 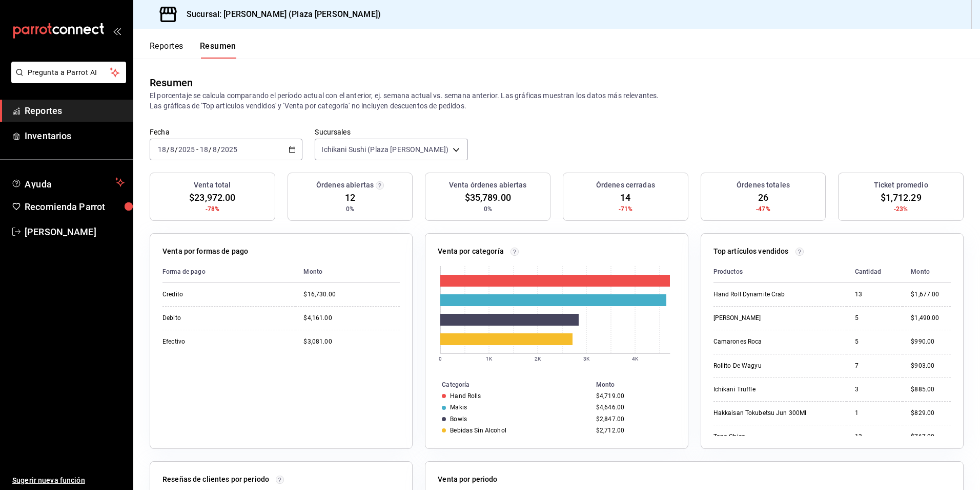 What do you see at coordinates (556, 101) in the screenshot?
I see `p: El porcentaje se calcula comparando el período actual con el anterior, ej. semana actual vs. sema...` at bounding box center [556, 101].